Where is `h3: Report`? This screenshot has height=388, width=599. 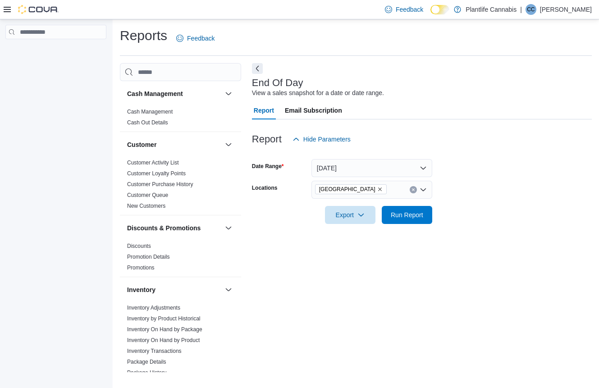 h3: Report is located at coordinates (267, 139).